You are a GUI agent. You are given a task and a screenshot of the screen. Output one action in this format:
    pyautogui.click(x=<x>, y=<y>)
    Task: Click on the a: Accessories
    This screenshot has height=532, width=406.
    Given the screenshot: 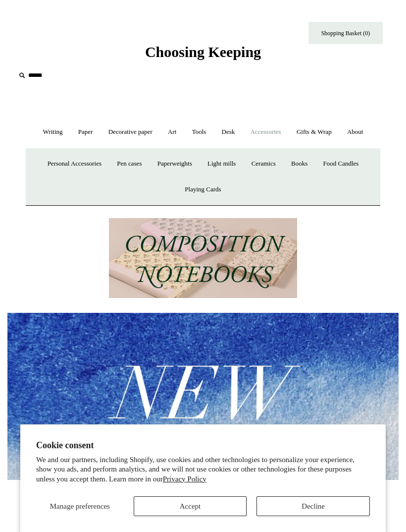 What is the action you would take?
    pyautogui.click(x=266, y=132)
    